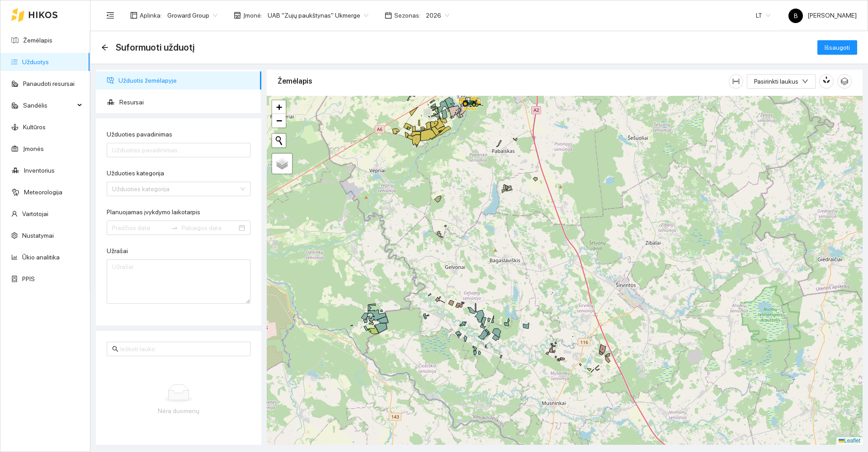 The height and width of the screenshot is (452, 868). Describe the element at coordinates (837, 48) in the screenshot. I see `span: Išsaugoti` at that location.